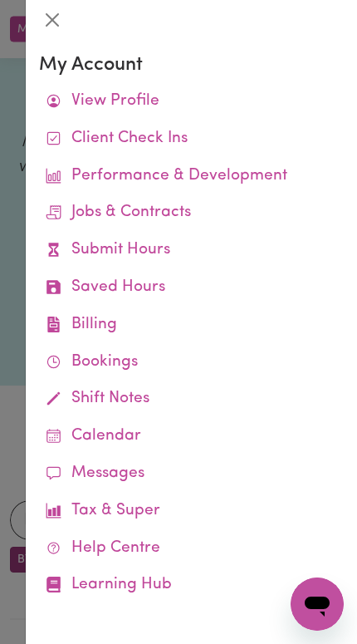 This screenshot has width=357, height=644. I want to click on button: Close, so click(53, 20).